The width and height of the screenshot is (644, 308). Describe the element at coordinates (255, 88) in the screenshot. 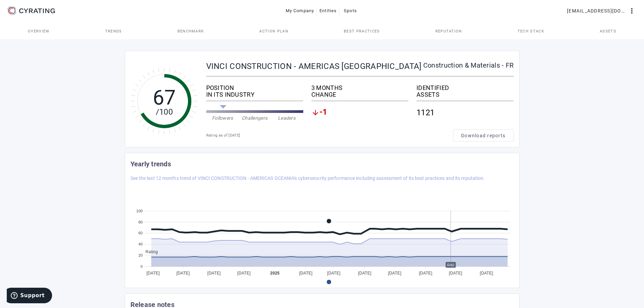

I see `div: POSITION` at that location.